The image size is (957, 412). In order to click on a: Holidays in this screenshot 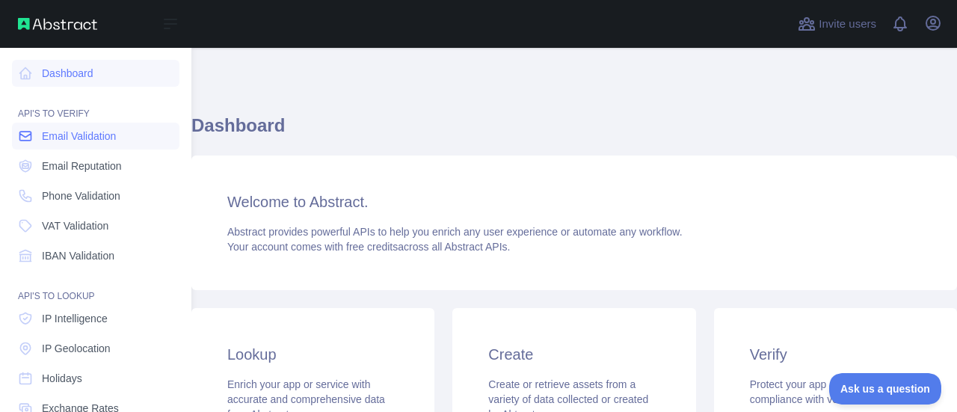, I will do `click(96, 378)`.